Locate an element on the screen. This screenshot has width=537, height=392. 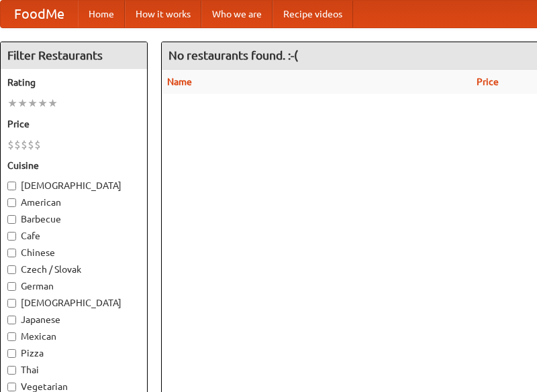
a: Price is located at coordinates (488, 82).